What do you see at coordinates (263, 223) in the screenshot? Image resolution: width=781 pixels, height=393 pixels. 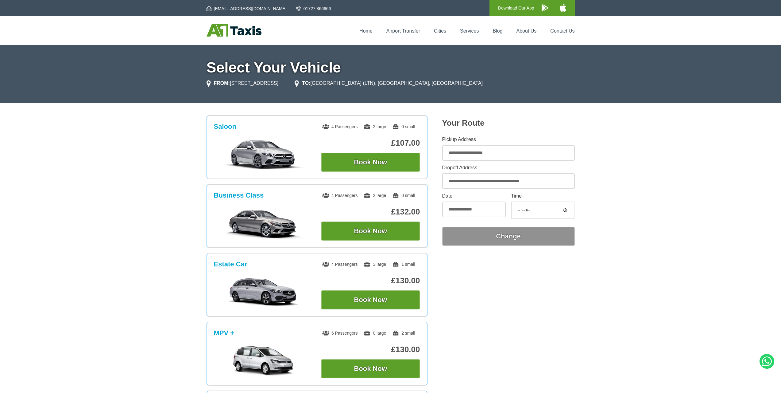 I see `img: Business Class` at bounding box center [263, 223].